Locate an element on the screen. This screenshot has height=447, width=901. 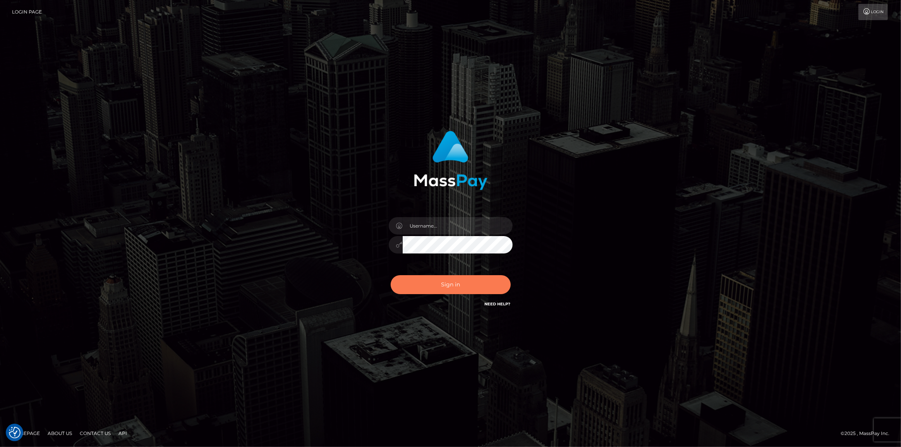
button: Consent Preferences is located at coordinates (15, 433).